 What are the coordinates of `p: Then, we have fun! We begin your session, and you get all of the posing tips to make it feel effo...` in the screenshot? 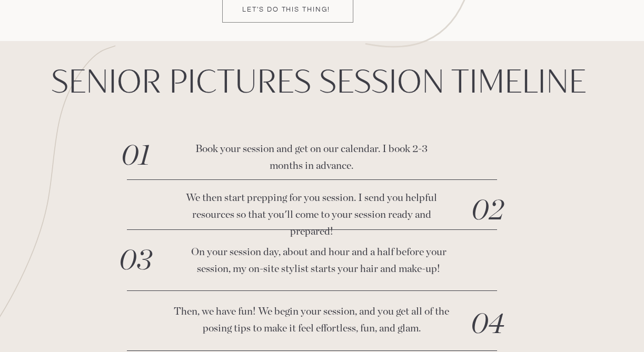 It's located at (312, 322).